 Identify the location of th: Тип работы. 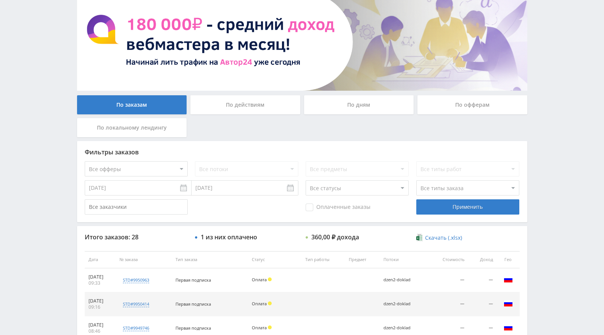
(323, 260).